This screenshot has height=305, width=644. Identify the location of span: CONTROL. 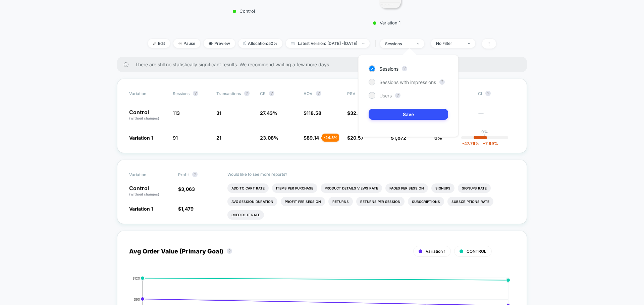
(477, 251).